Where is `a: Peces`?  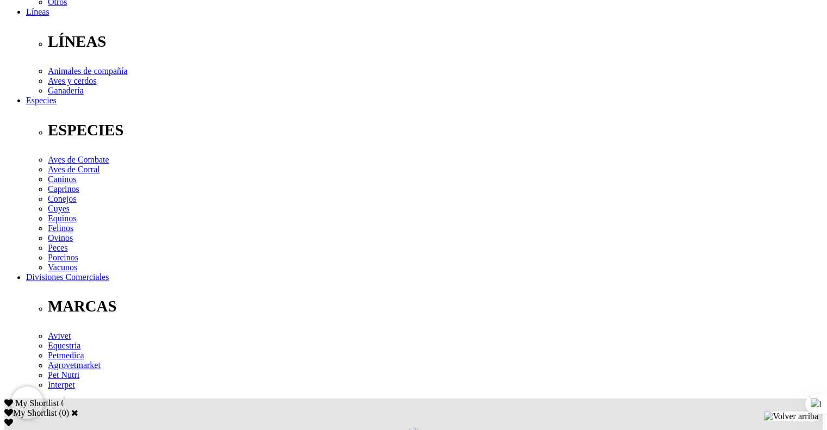
a: Peces is located at coordinates (58, 247).